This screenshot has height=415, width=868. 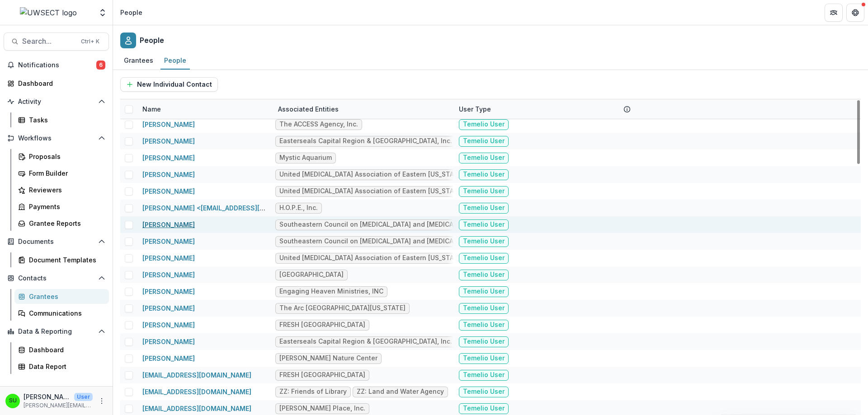 I want to click on div: Communications, so click(x=65, y=313).